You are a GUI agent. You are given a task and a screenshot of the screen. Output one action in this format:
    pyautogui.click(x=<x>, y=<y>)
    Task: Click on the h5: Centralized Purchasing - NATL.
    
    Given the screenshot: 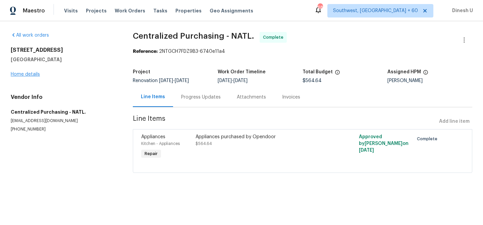 What is the action you would take?
    pyautogui.click(x=64, y=112)
    